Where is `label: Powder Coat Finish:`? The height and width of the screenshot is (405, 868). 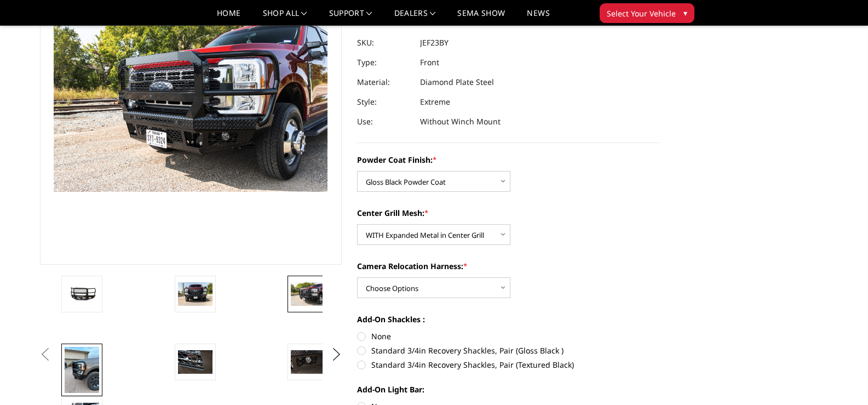
label: Powder Coat Finish: is located at coordinates (508, 160).